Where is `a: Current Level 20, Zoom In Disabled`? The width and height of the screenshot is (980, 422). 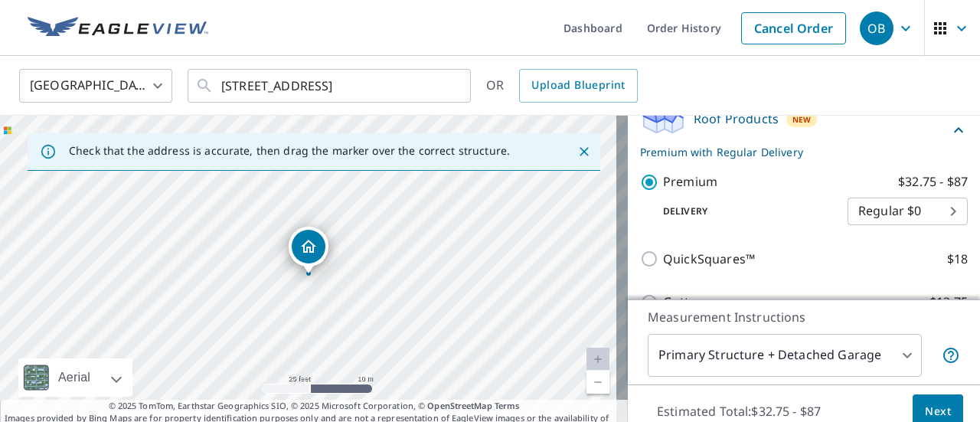
a: Current Level 20, Zoom In Disabled is located at coordinates (598, 359).